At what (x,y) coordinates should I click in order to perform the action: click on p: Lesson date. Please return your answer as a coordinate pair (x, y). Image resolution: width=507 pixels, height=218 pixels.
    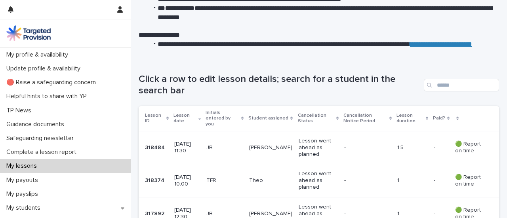
    Looking at the image, I should click on (185, 118).